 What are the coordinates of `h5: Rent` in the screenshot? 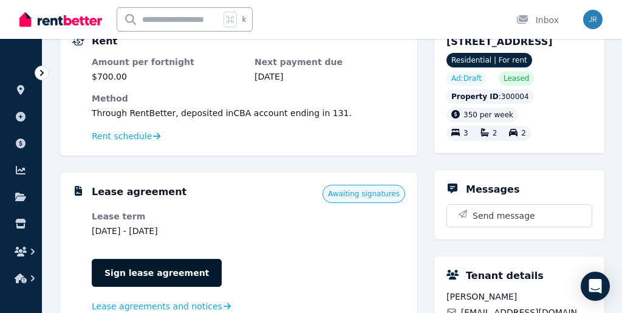 It's located at (104, 41).